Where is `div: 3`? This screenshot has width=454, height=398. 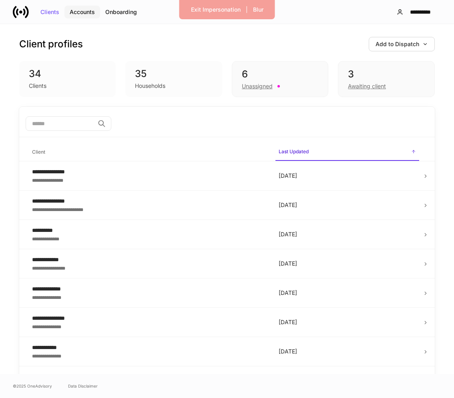 div: 3 is located at coordinates (387, 74).